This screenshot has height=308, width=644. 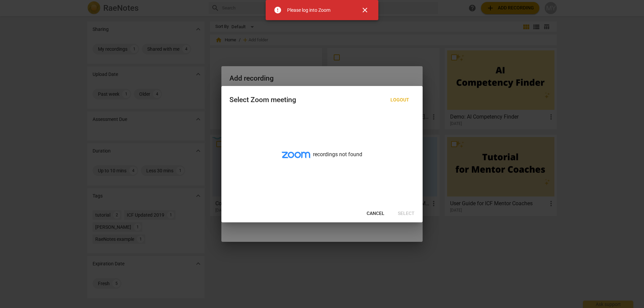 What do you see at coordinates (375, 214) in the screenshot?
I see `span: Cancel` at bounding box center [375, 214].